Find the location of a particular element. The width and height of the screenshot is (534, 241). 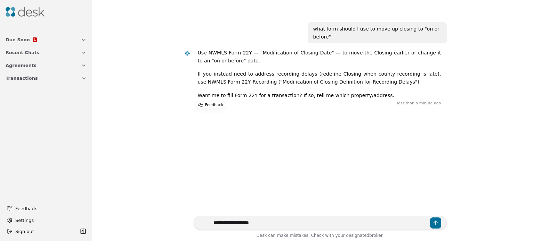

button: Transactions is located at coordinates (46, 78).